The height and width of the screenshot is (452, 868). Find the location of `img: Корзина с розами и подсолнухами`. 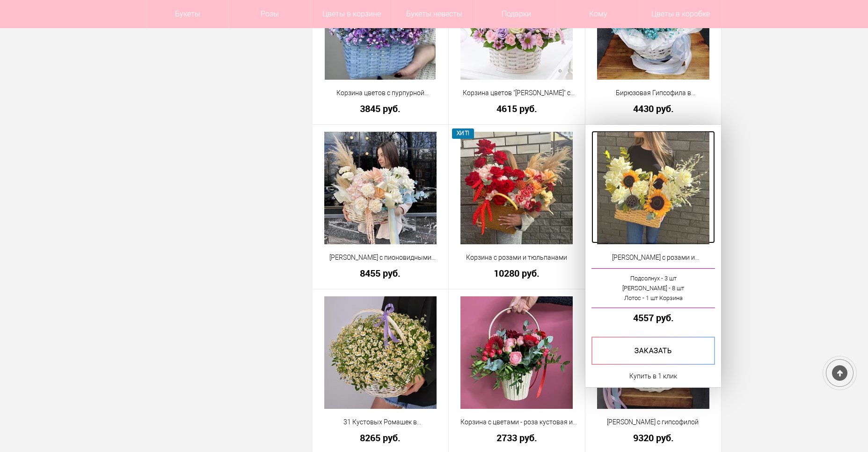

img: Корзина с розами и подсолнухами is located at coordinates (653, 188).